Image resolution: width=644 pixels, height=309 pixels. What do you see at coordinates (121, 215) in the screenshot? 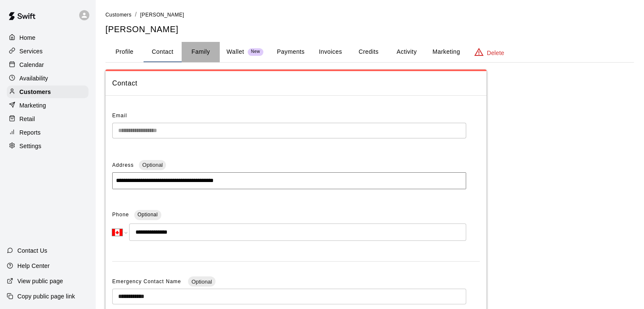
I see `span: Phone` at bounding box center [121, 215].